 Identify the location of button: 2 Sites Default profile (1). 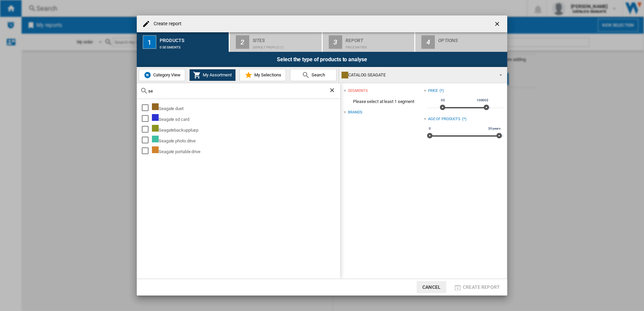
(276, 42).